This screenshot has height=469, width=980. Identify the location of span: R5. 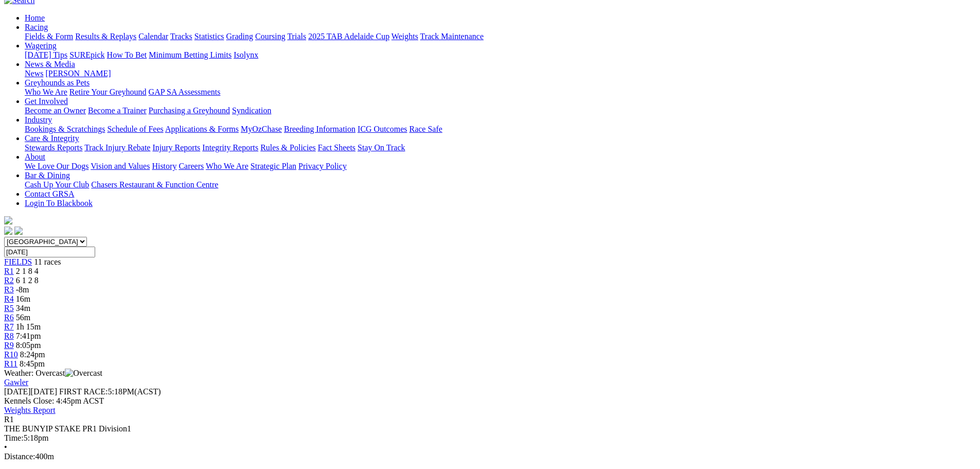
(9, 308).